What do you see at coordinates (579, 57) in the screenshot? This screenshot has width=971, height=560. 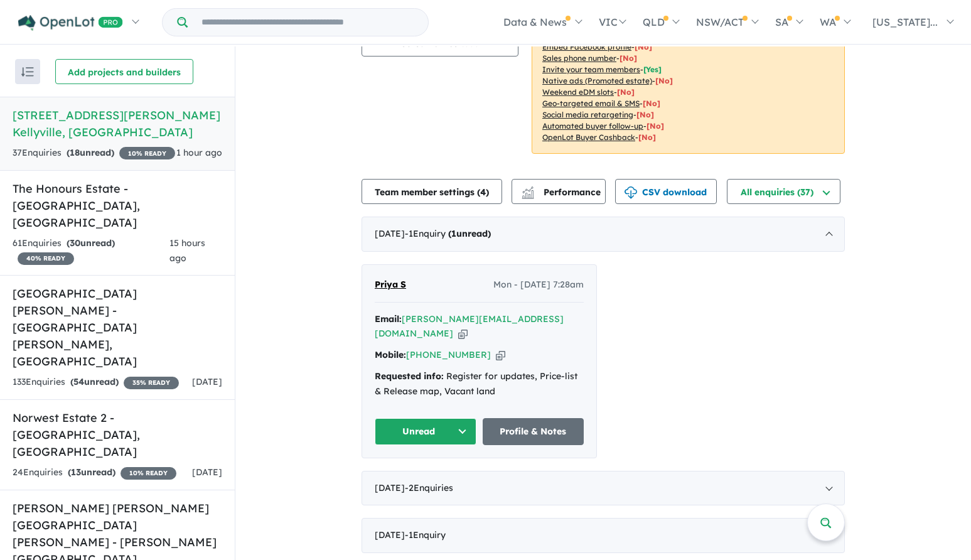 I see `u: Sales phone number` at bounding box center [579, 57].